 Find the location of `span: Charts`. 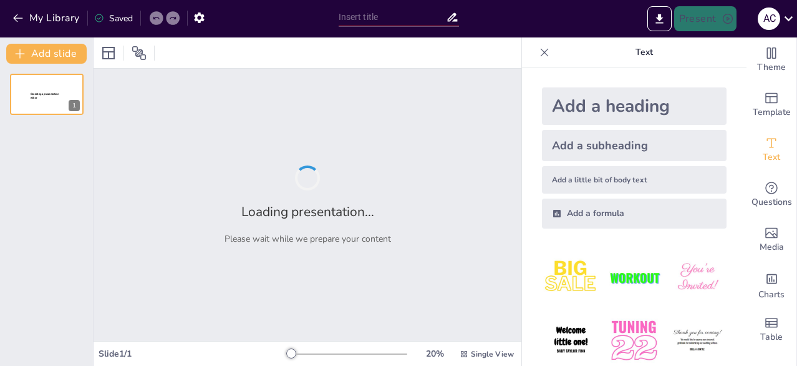

span: Charts is located at coordinates (772, 294).